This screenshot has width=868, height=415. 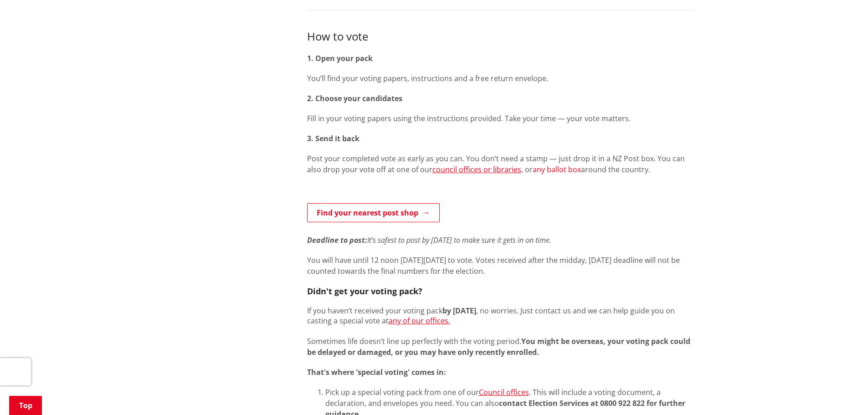 I want to click on a: Council offices, so click(x=504, y=392).